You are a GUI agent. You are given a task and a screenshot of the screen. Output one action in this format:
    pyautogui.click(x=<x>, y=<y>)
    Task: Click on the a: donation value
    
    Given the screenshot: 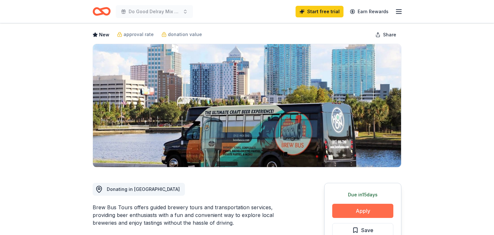 What is the action you would take?
    pyautogui.click(x=182, y=34)
    